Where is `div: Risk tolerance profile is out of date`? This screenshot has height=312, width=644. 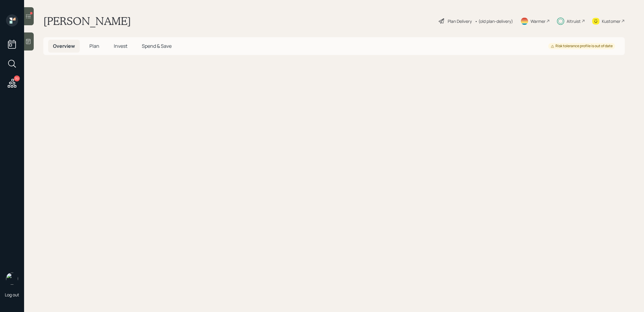
div: Risk tolerance profile is out of date is located at coordinates (582, 46).